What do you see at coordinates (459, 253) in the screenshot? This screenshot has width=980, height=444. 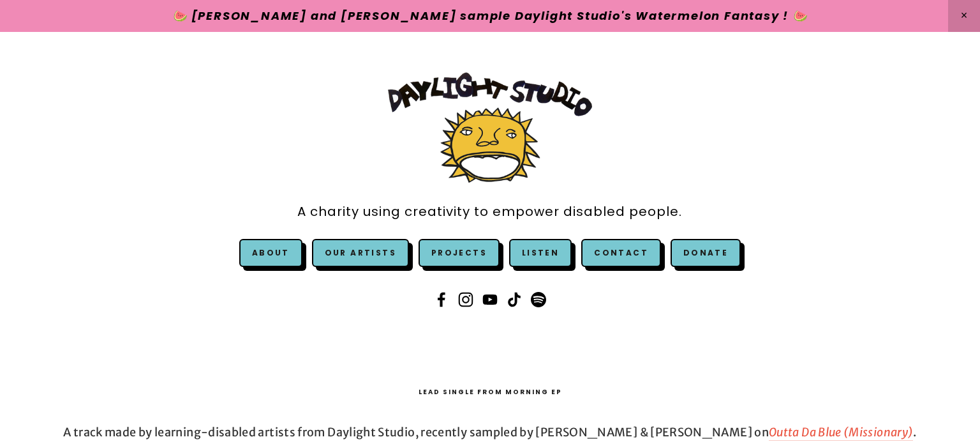 I see `a: Projects` at bounding box center [459, 253].